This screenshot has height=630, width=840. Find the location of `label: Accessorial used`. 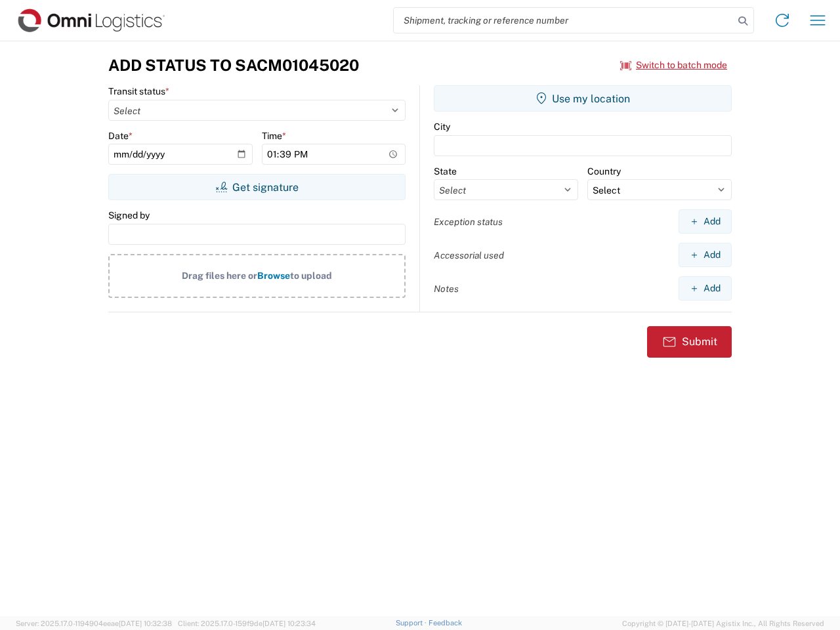

label: Accessorial used is located at coordinates (468, 255).